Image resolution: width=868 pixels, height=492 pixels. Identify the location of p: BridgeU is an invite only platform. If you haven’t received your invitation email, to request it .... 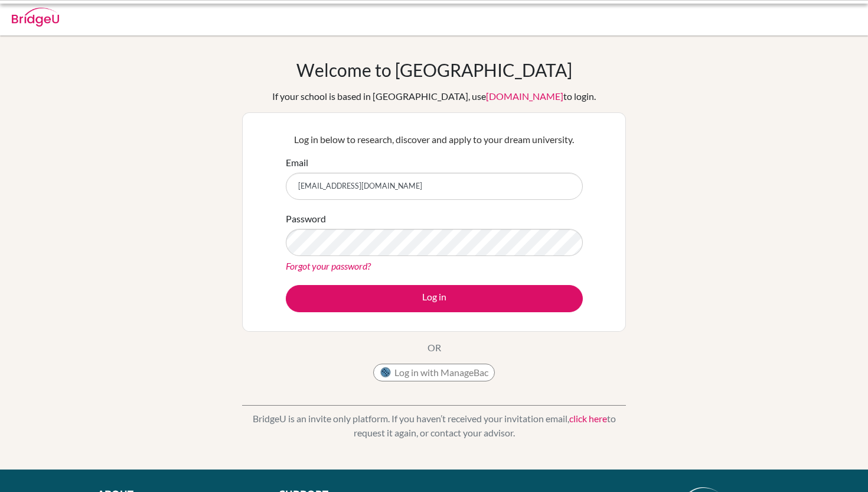
(434, 426).